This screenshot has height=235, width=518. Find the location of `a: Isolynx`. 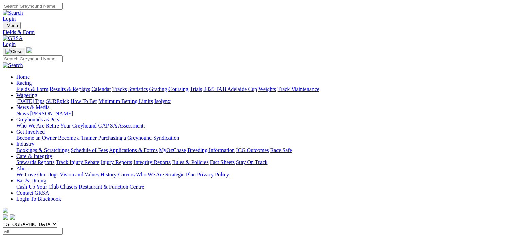

a: Isolynx is located at coordinates (162, 101).